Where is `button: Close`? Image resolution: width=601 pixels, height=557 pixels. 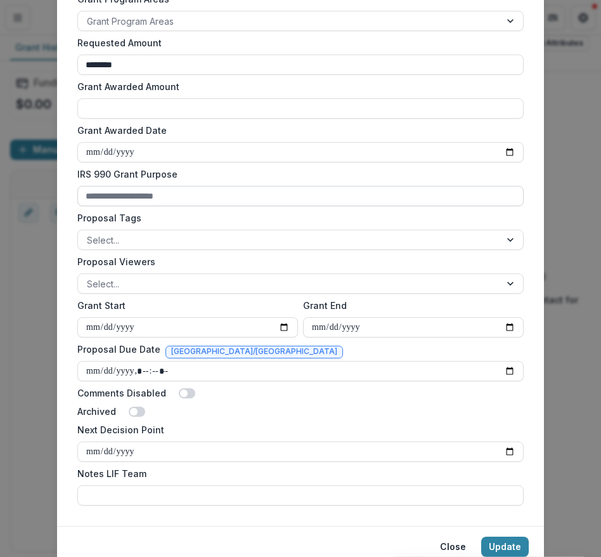 button: Close is located at coordinates (453, 547).